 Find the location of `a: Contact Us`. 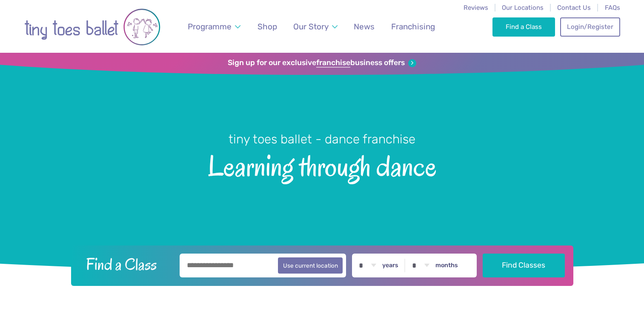

a: Contact Us is located at coordinates (574, 7).